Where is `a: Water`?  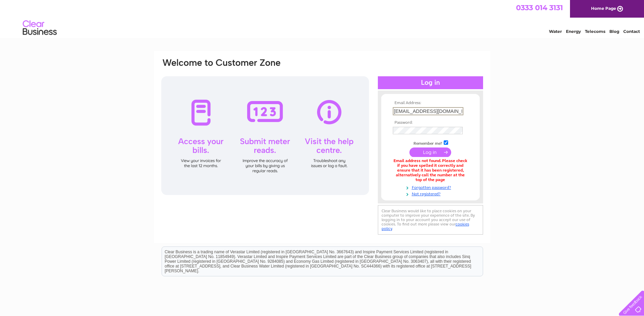 a: Water is located at coordinates (556, 31).